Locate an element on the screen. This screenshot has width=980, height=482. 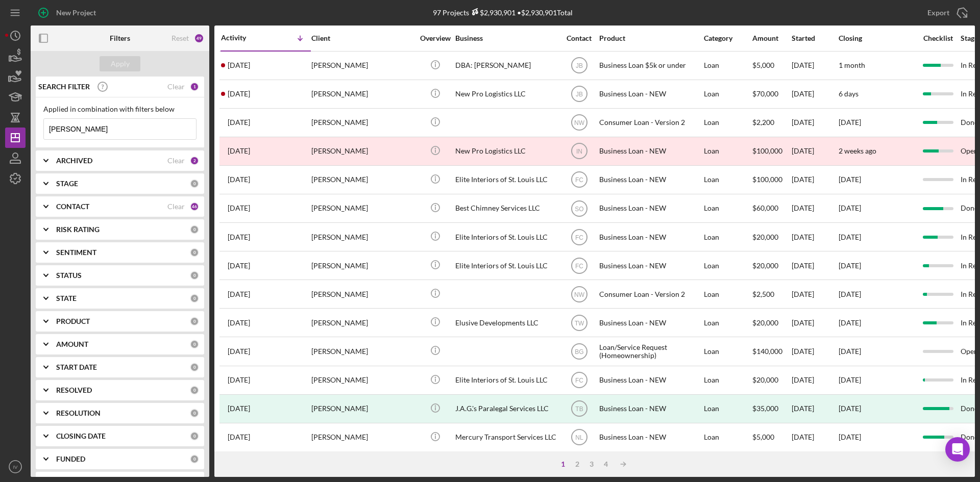
span: $70,000 is located at coordinates (765, 93).